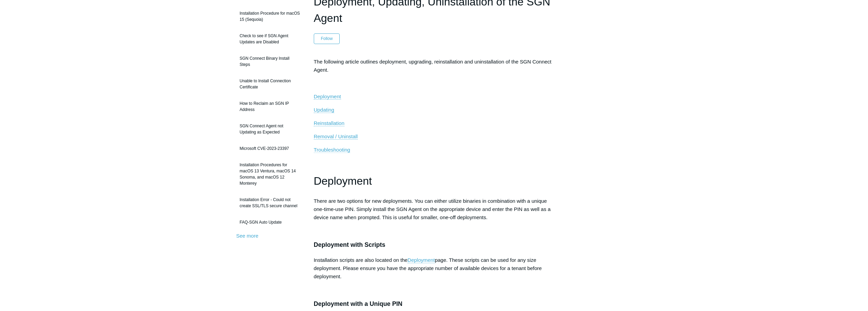 The width and height of the screenshot is (868, 311). What do you see at coordinates (270, 149) in the screenshot?
I see `a: Microsoft CVE-2023-23397` at bounding box center [270, 149].